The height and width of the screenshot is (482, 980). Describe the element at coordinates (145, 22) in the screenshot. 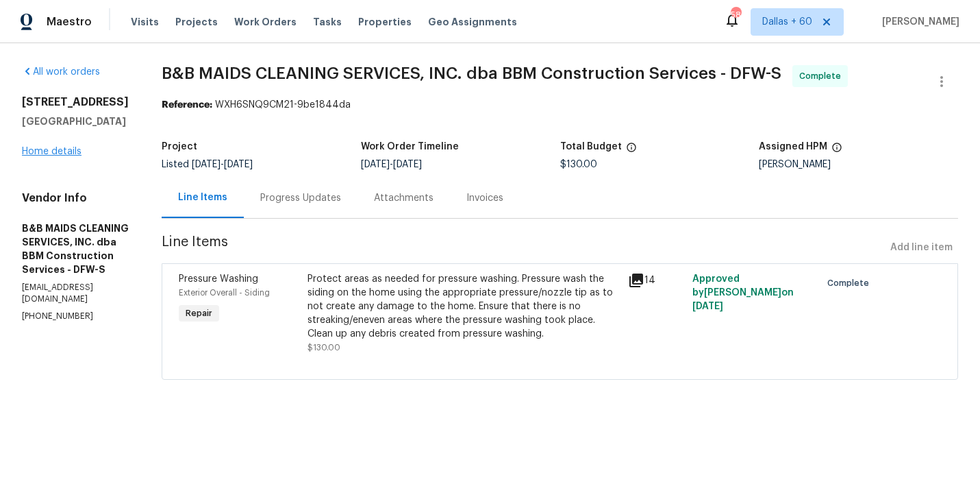

I see `span: Visits` at that location.